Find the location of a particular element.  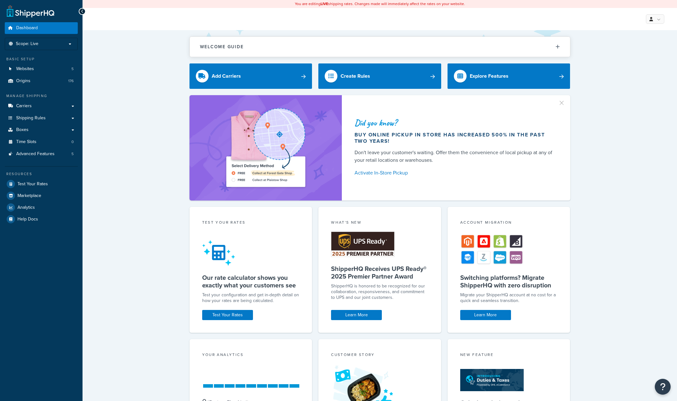

a: Origins176 is located at coordinates (41, 81).